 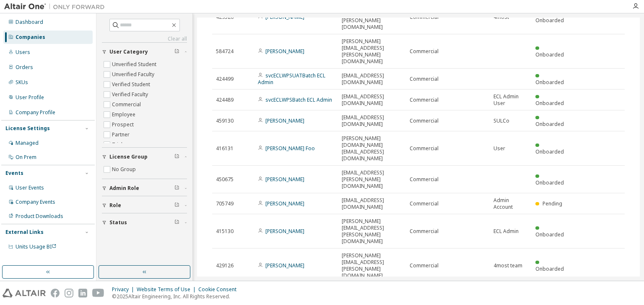 What do you see at coordinates (176, 296) in the screenshot?
I see `p: © 2025 Altair Engineering, Inc. All Rights Reserved.` at bounding box center [176, 296].